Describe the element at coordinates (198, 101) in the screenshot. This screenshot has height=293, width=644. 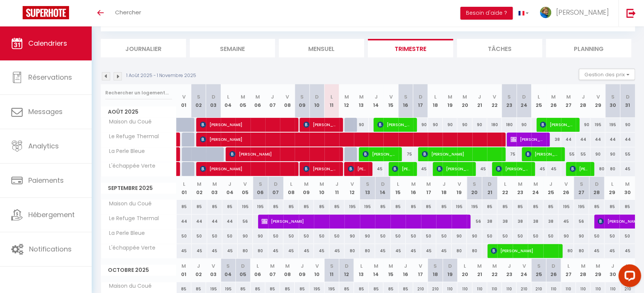
I see `th: 02` at that location.